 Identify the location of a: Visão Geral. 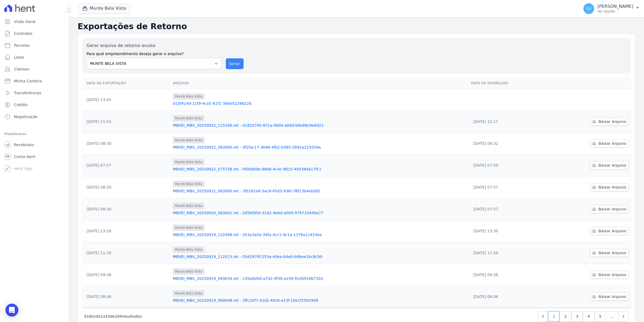
(34, 22).